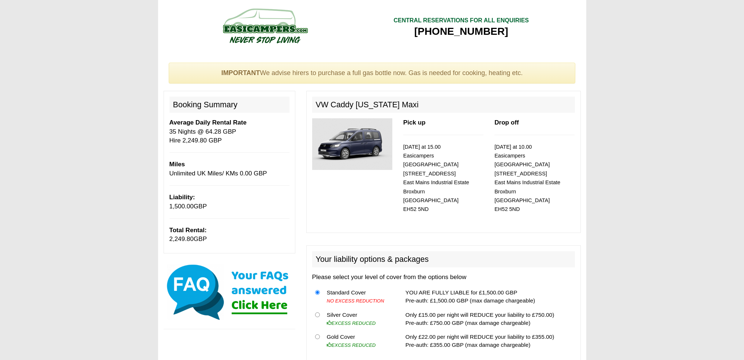 Image resolution: width=744 pixels, height=360 pixels. Describe the element at coordinates (489, 319) in the screenshot. I see `td: Only £15.00 per night will REDUCE your liability to £750.00) Pre-auth: £750.00 GBP (max damage ch...` at that location.